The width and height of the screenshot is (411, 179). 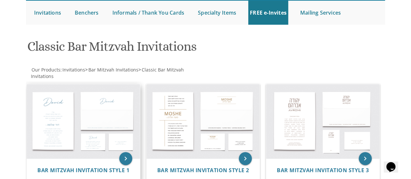 I want to click on a: Specialty Items, so click(x=217, y=13).